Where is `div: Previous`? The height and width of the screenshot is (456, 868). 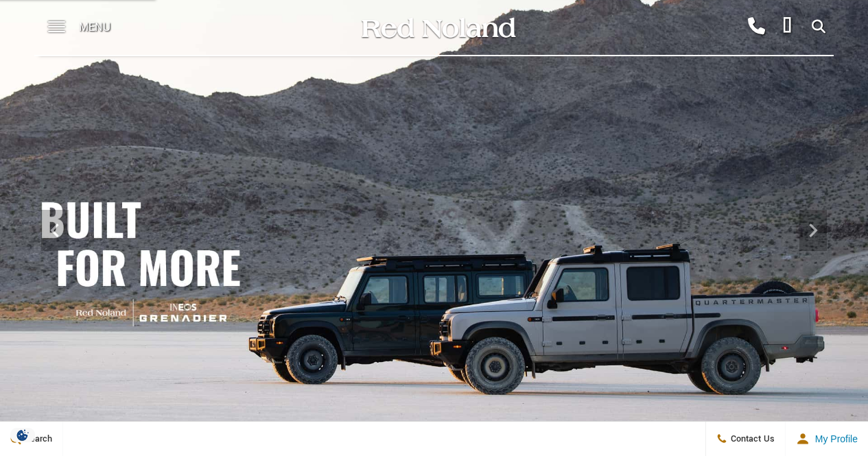 div: Previous is located at coordinates (55, 230).